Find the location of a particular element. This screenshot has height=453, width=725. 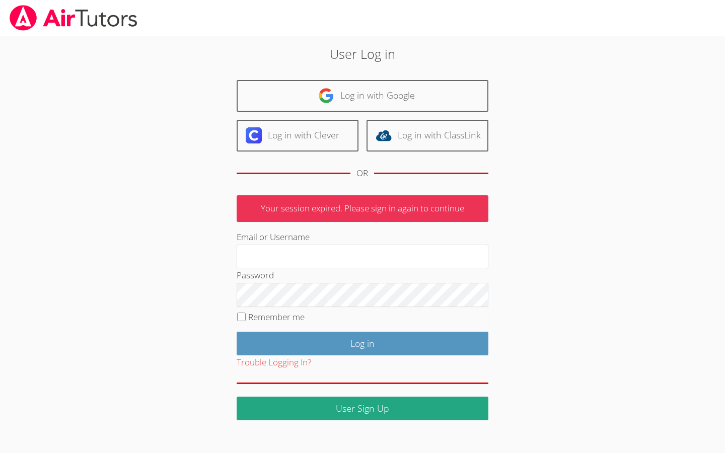

a: Log in with Clever is located at coordinates (298, 135).